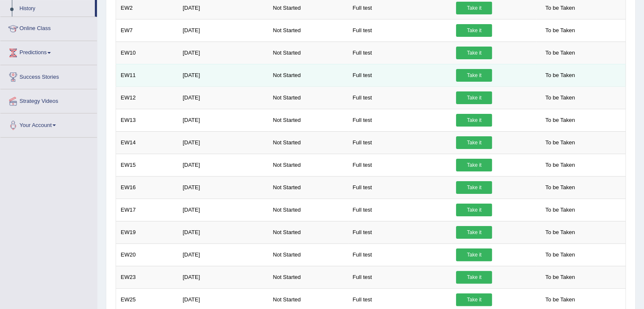 This screenshot has width=644, height=309. Describe the element at coordinates (147, 142) in the screenshot. I see `td: EW14` at that location.